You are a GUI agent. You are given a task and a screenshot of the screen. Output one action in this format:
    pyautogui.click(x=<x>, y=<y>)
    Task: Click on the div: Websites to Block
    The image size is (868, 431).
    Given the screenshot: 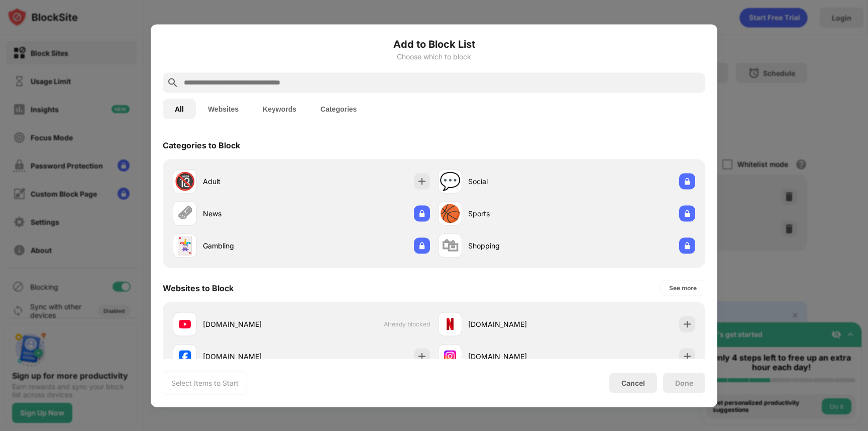 What is the action you would take?
    pyautogui.click(x=198, y=288)
    